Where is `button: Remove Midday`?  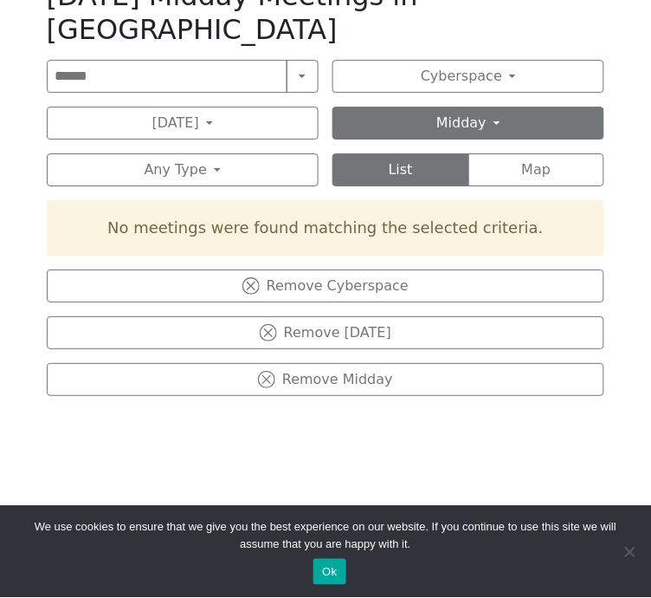
button: Remove Midday is located at coordinates (326, 379).